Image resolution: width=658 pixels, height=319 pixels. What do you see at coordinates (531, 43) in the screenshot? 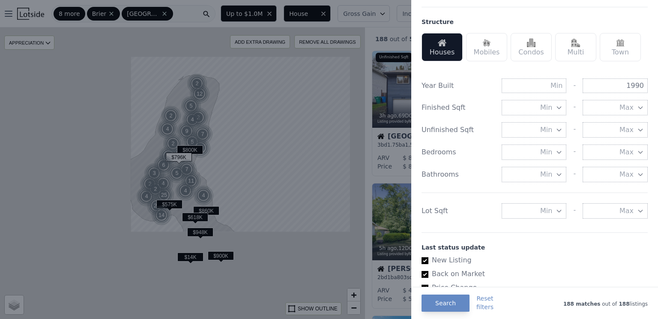
I see `img: Condos` at bounding box center [531, 43].